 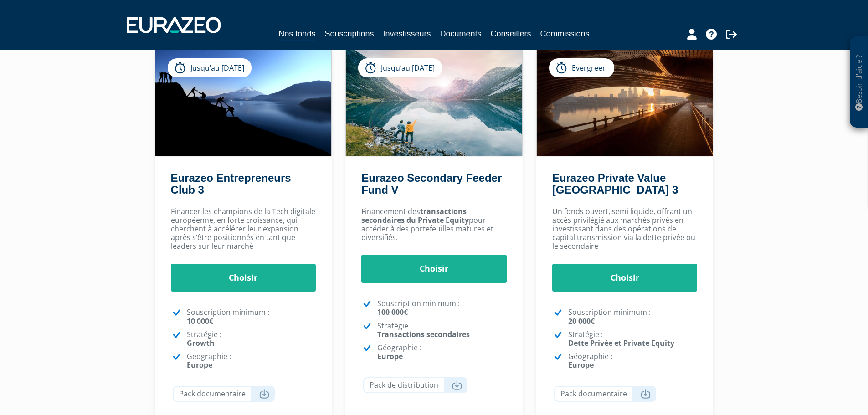 I want to click on a: Eurazeo Entrepreneurs Club 3, so click(x=231, y=183).